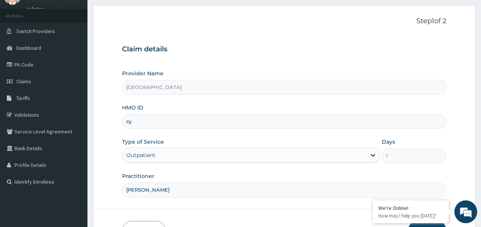 This screenshot has width=481, height=227. What do you see at coordinates (134, 13) in the screenshot?
I see `div: Minimize live chat window` at bounding box center [134, 13].